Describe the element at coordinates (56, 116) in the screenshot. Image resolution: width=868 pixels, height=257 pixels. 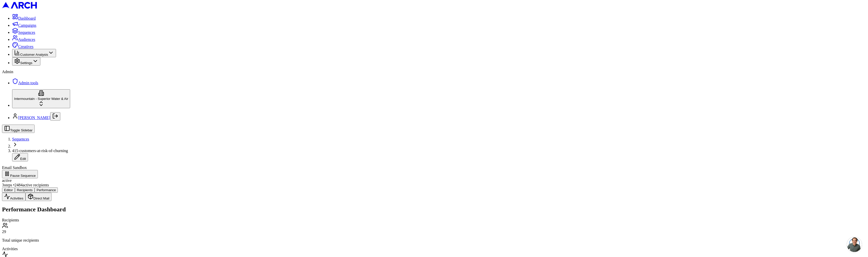
I see `button: Log out` at that location.